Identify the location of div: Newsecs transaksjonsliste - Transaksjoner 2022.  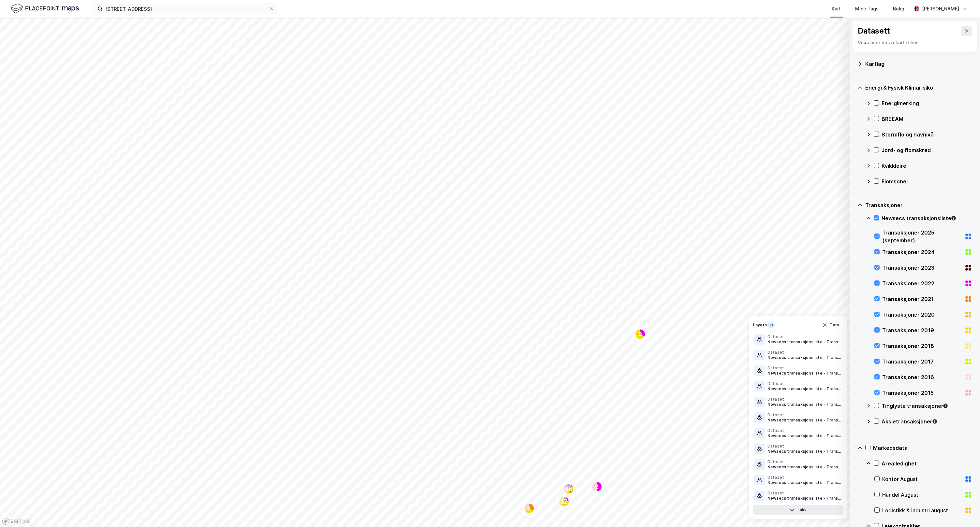
(805, 389).